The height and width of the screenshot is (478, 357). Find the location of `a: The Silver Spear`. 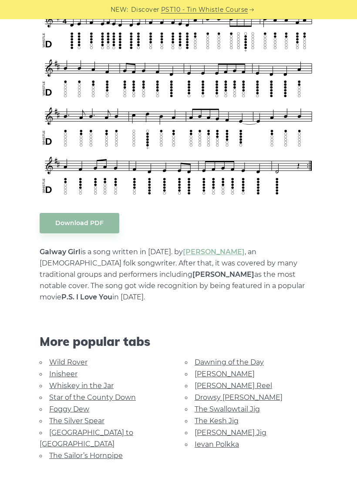

a: The Silver Spear is located at coordinates (77, 421).